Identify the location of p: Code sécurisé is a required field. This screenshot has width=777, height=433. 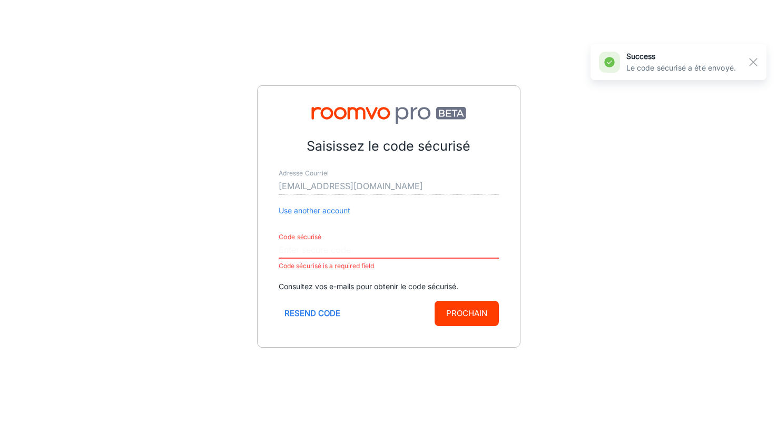
(389, 266).